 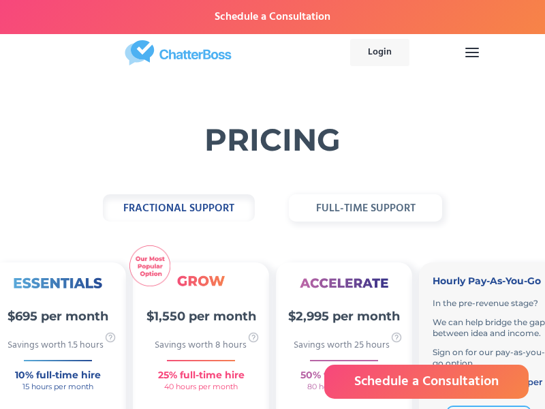 What do you see at coordinates (366, 209) in the screenshot?
I see `strong: full-time support` at bounding box center [366, 209].